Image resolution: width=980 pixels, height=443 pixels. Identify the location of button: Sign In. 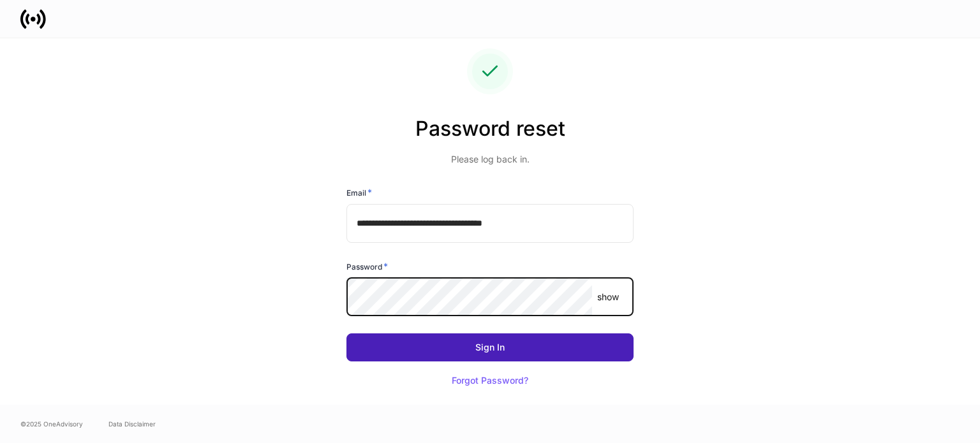
(490, 347).